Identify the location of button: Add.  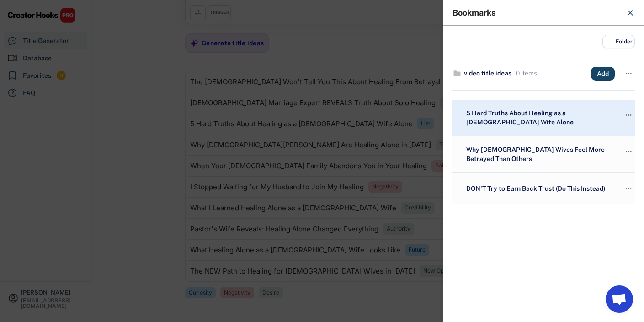
(602, 73).